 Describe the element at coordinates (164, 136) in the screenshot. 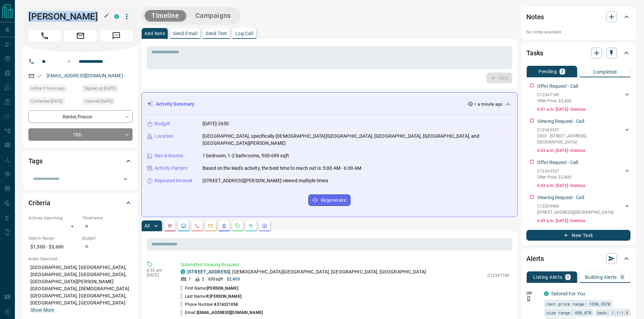

I see `p: Location` at that location.